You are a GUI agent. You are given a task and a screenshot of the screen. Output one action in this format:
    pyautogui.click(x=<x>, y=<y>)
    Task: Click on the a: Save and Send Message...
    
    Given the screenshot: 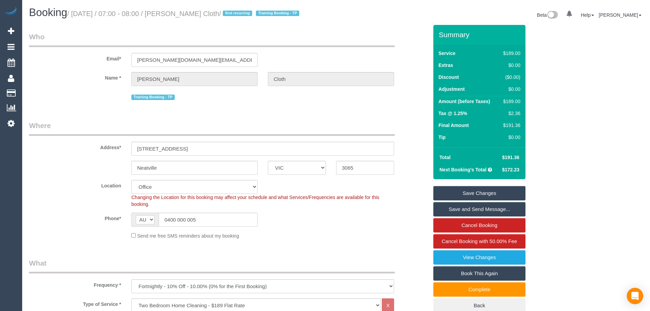 What is the action you would take?
    pyautogui.click(x=479, y=209)
    